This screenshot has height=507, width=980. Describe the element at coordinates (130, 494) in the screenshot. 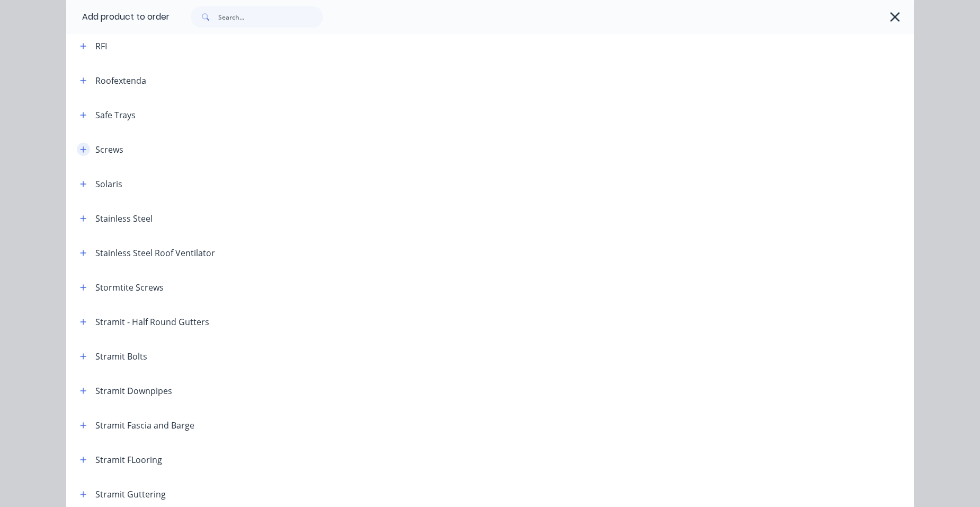

I see `div: Stramit Guttering` at that location.